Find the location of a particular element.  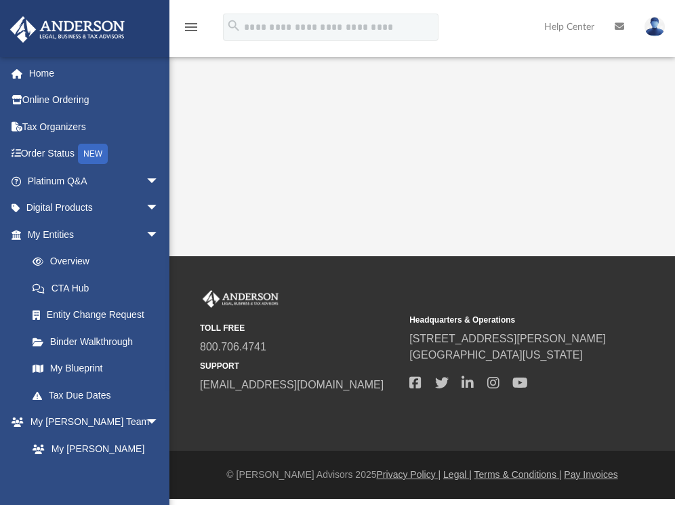

a: Pay Invoices is located at coordinates (590, 474).